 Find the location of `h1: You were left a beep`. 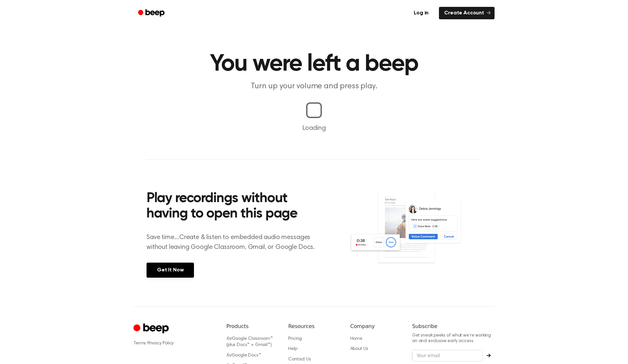

h1: You were left a beep is located at coordinates (314, 64).